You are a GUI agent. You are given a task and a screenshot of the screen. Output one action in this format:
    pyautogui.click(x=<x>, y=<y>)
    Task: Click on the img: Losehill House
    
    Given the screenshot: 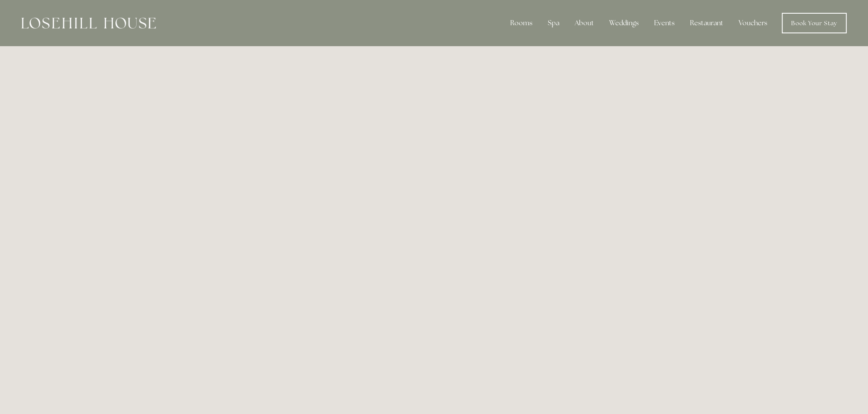 What is the action you would take?
    pyautogui.click(x=89, y=23)
    